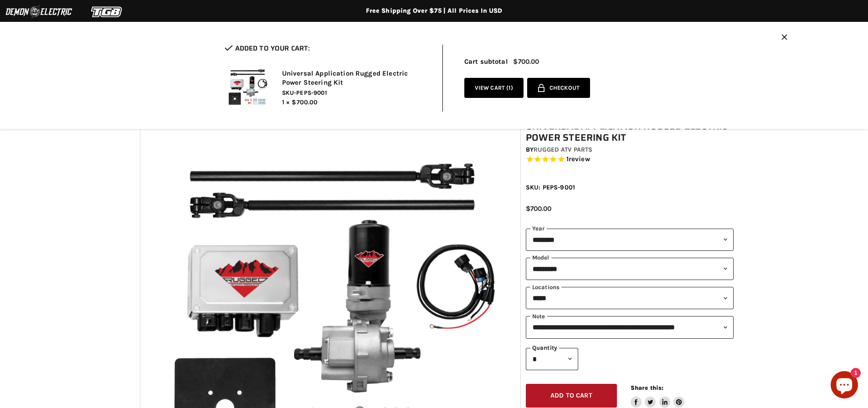  I want to click on span: Share this:, so click(647, 387).